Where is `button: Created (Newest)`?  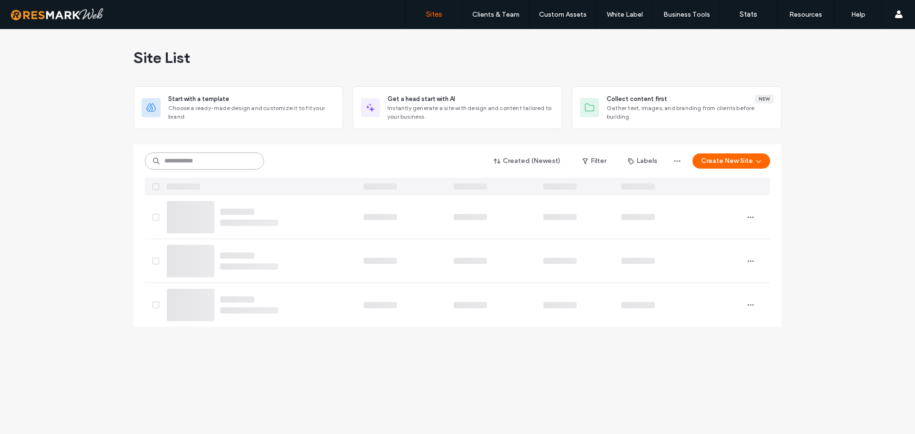
button: Created (Newest) is located at coordinates (527, 161).